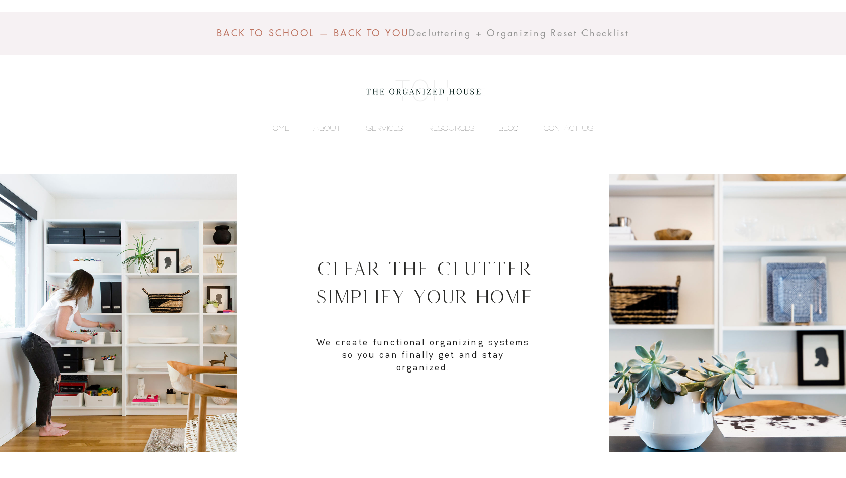 The height and width of the screenshot is (478, 846). I want to click on img: the organized house, so click(423, 91).